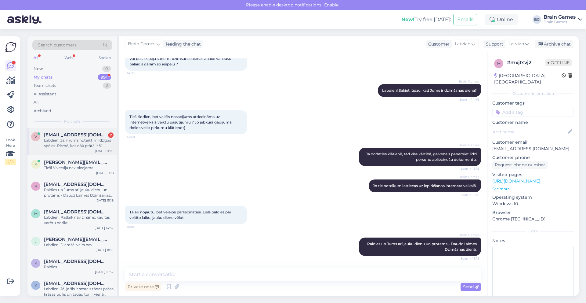  What do you see at coordinates (559, 63) in the screenshot?
I see `span: Offline` at bounding box center [559, 63].